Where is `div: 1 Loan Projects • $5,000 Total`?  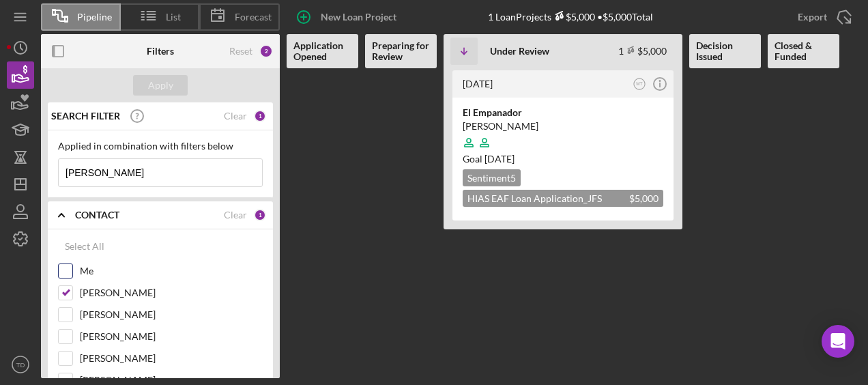
div: 1 Loan Projects • $5,000 Total is located at coordinates (570, 16).